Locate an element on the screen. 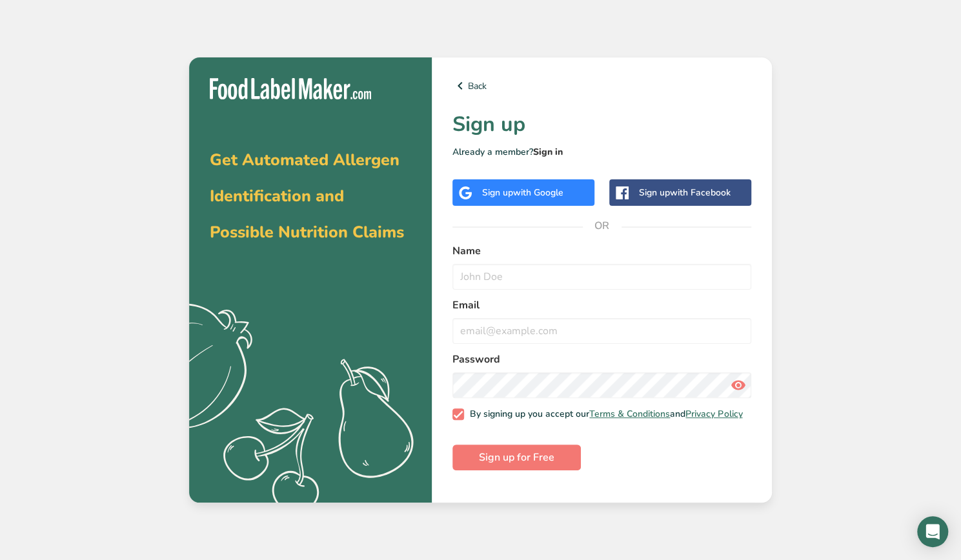 Image resolution: width=961 pixels, height=560 pixels. span: Sign up for Free is located at coordinates (516, 458).